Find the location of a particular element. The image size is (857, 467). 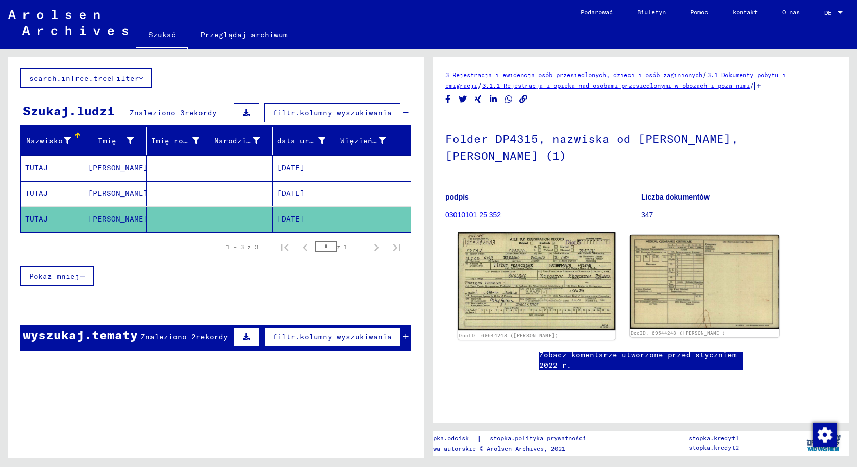

img: Arolsen_neg.svg is located at coordinates (68, 22).